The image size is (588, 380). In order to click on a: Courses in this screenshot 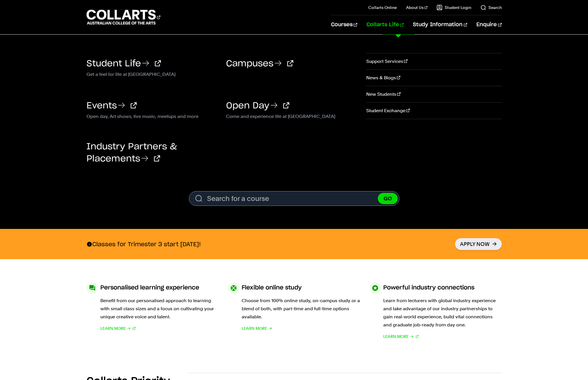, I will do `click(344, 25)`.